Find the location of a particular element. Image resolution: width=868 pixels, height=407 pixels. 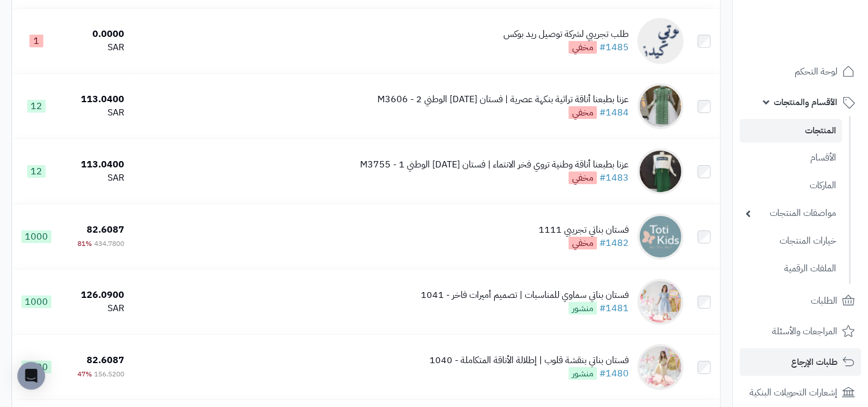

a: الطلبات is located at coordinates (800, 301).